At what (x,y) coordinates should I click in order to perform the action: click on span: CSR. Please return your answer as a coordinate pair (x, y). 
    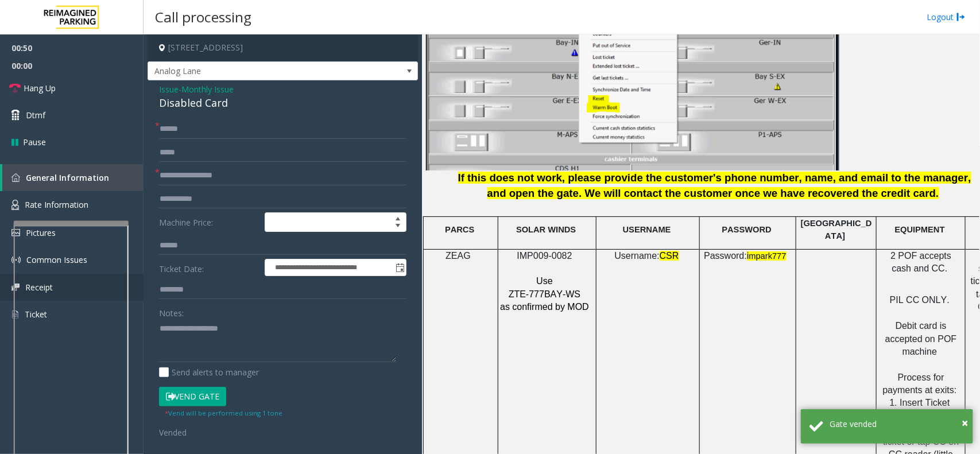
    Looking at the image, I should click on (669, 255).